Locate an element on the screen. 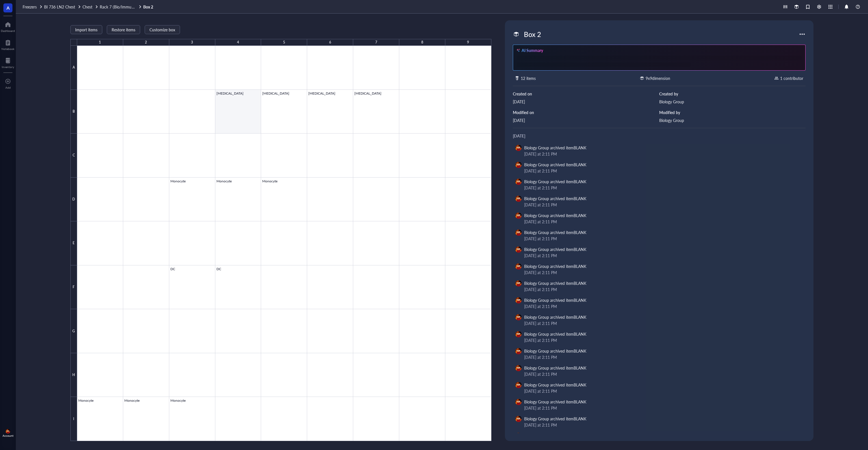 This screenshot has width=868, height=450. span: Customize box is located at coordinates (162, 30).